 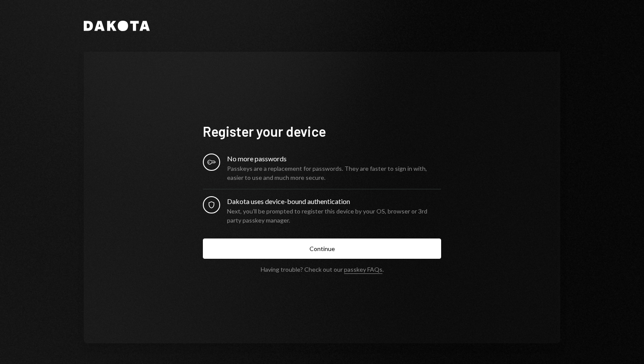 I want to click on div: Dakota uses device-bound authentication, so click(x=334, y=201).